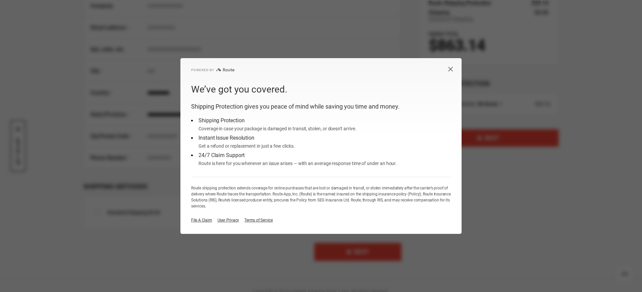 The width and height of the screenshot is (642, 292). Describe the element at coordinates (321, 107) in the screenshot. I see `div: Shipping Protection gives you peace of mind while saving you time and money.` at that location.